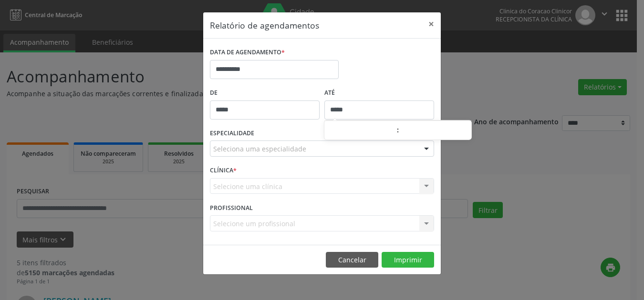 The width and height of the screenshot is (644, 300). What do you see at coordinates (231, 208) in the screenshot?
I see `label: PROFISSIONAL` at bounding box center [231, 208].